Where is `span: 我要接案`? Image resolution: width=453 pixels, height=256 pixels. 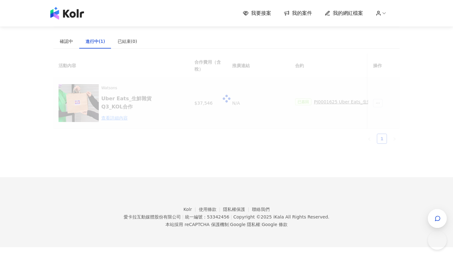
span: 我要接案 is located at coordinates (261, 13).